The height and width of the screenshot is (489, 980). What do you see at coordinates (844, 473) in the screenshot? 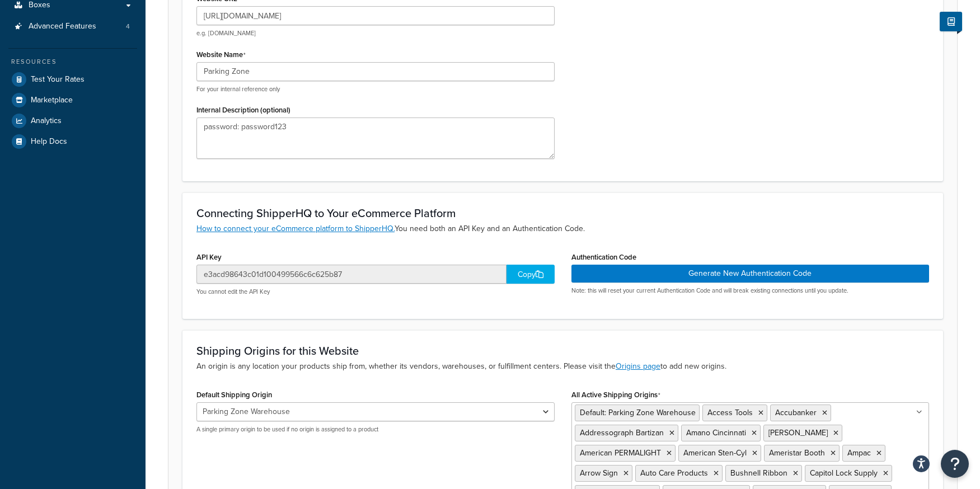
I see `span: Capitol Lock Supply` at bounding box center [844, 473].